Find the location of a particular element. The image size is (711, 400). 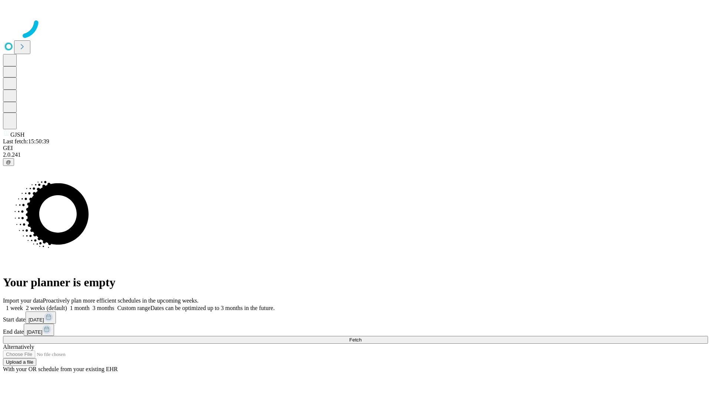

span: Proactively plan more efficient schedules in the upcoming weeks. is located at coordinates (121, 300).